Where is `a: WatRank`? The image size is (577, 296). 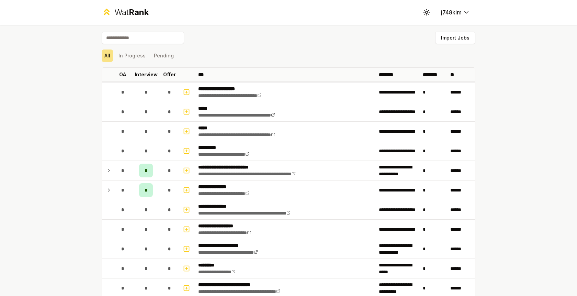 a: WatRank is located at coordinates (125, 12).